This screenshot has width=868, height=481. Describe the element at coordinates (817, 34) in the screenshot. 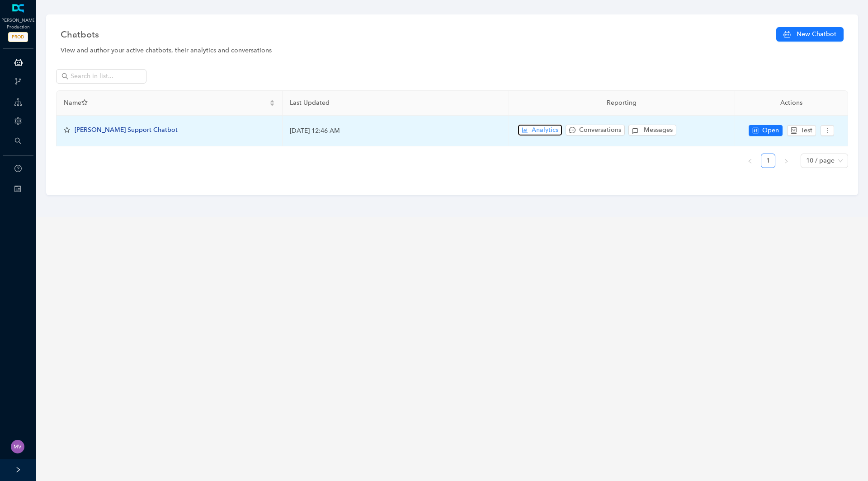

I see `span: New Chatbot` at that location.